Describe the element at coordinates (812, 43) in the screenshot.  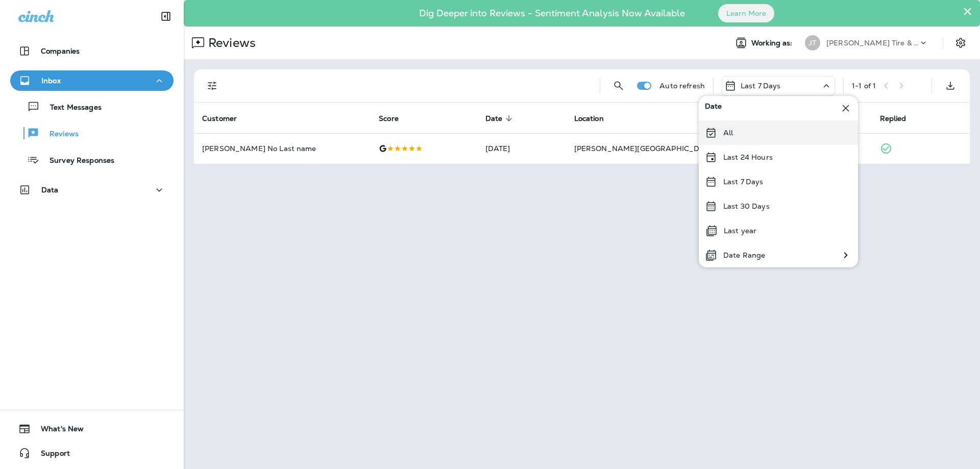
I see `div: JT` at that location.